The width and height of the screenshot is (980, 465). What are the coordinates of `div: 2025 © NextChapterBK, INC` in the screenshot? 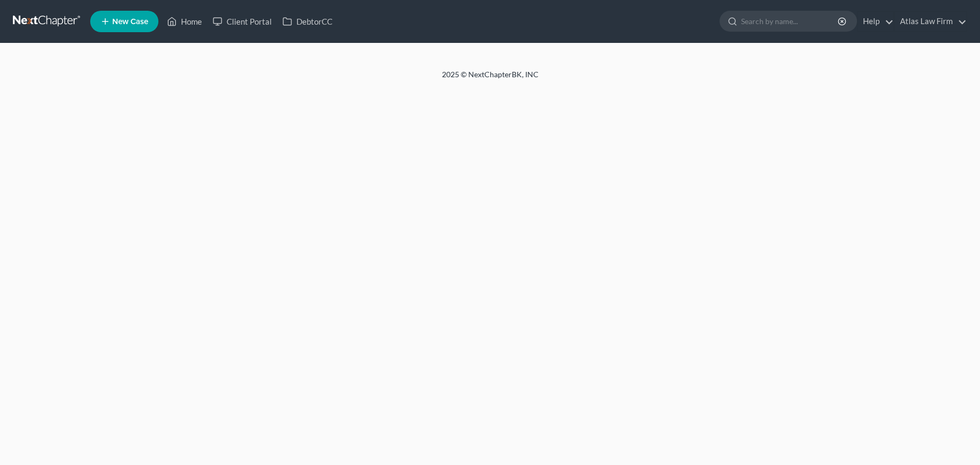 It's located at (490, 79).